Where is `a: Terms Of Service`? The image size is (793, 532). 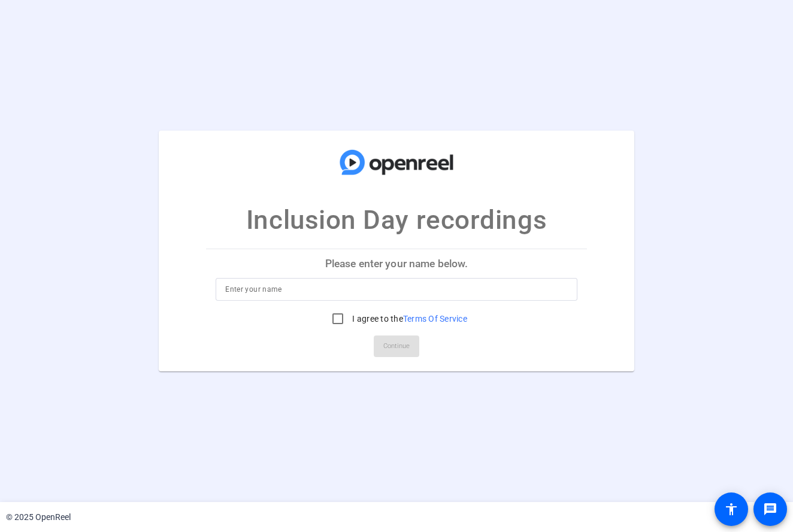
a: Terms Of Service is located at coordinates (435, 319).